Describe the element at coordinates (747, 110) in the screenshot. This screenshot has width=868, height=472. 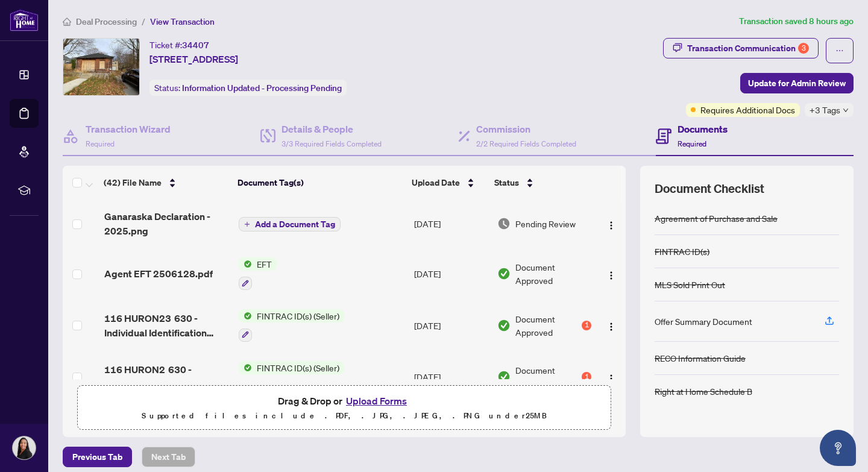
I see `span: Requires Additional Docs` at that location.